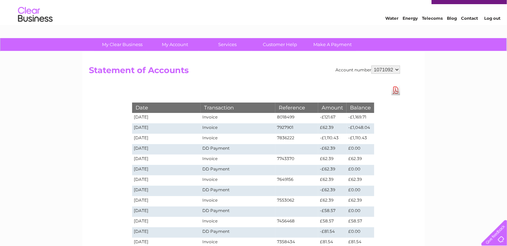 Image resolution: width=507 pixels, height=246 pixels. I want to click on img: logo.png, so click(35, 28).